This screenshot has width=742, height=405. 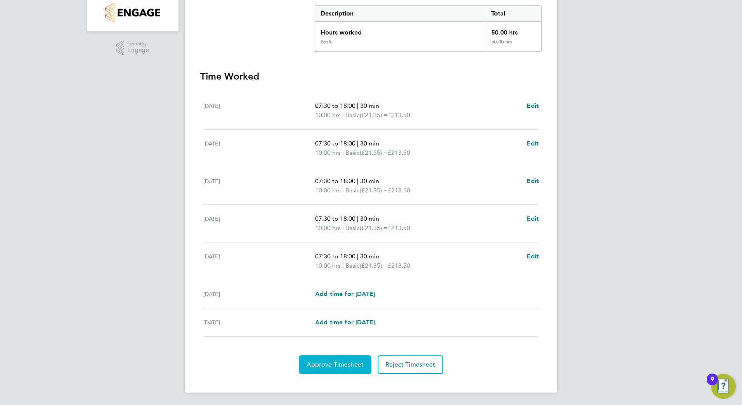 What do you see at coordinates (335, 365) in the screenshot?
I see `span: Approve Timesheet` at bounding box center [335, 365].